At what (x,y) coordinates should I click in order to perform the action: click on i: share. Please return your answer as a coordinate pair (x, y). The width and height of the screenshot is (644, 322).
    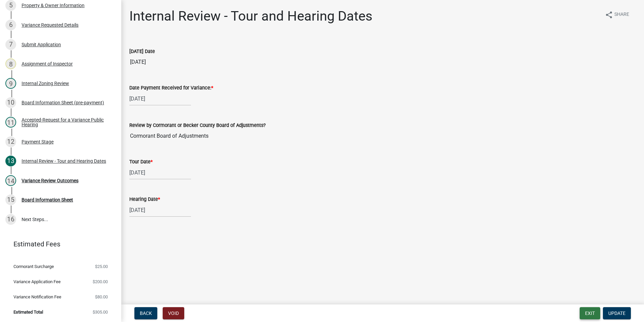
    Looking at the image, I should click on (609, 15).